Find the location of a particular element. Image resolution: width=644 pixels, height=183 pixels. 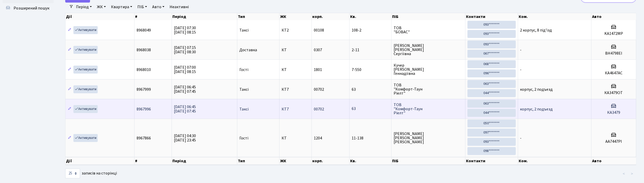

span: КТ2 is located at coordinates (295, 30).